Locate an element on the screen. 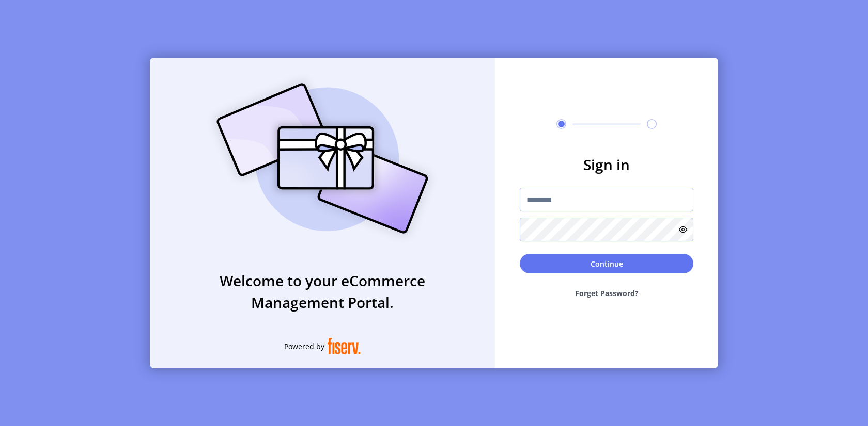  h3: Sign in is located at coordinates (606, 164).